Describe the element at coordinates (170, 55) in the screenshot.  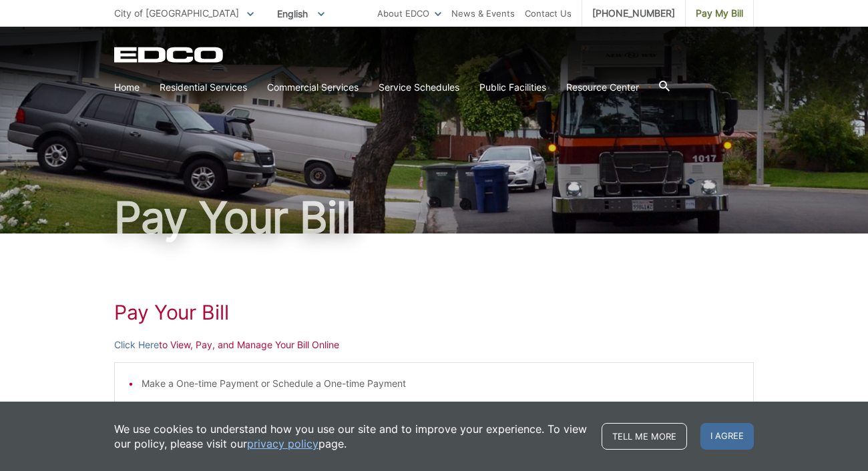
I see `a: EDCD logo. Return to the homepage.` at that location.